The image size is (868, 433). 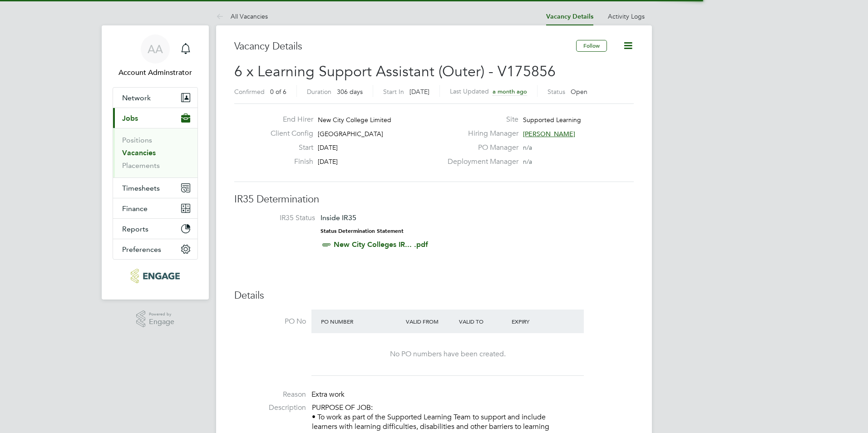 What do you see at coordinates (155, 276) in the screenshot?
I see `img: protocol-logo-retina.png` at bounding box center [155, 276].